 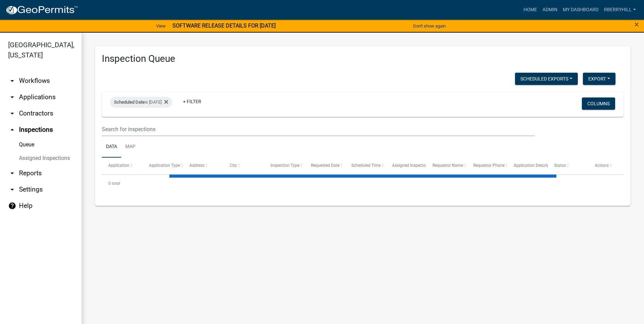 What do you see at coordinates (602, 165) in the screenshot?
I see `span: Actions` at bounding box center [602, 165].